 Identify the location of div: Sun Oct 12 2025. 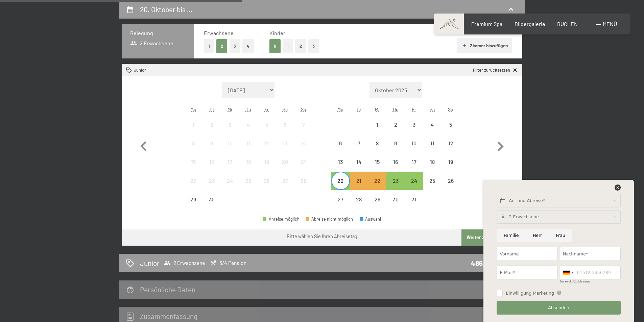
(450, 143).